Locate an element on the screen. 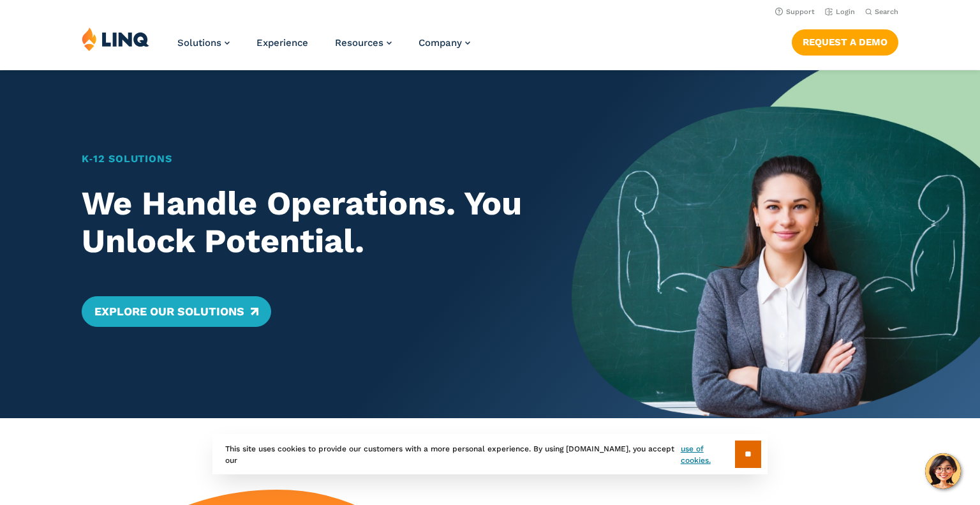  nav: Button Navigation is located at coordinates (845, 41).